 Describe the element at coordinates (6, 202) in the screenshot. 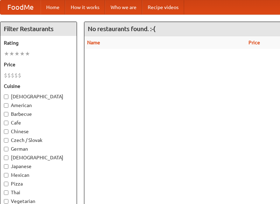

I see `input: Vegetarian` at that location.